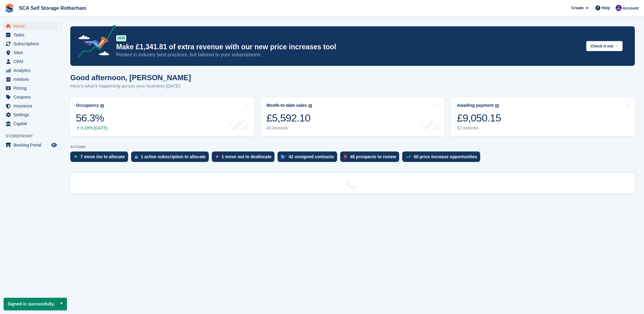  I want to click on div: Month-to-date sales, so click(286, 105).